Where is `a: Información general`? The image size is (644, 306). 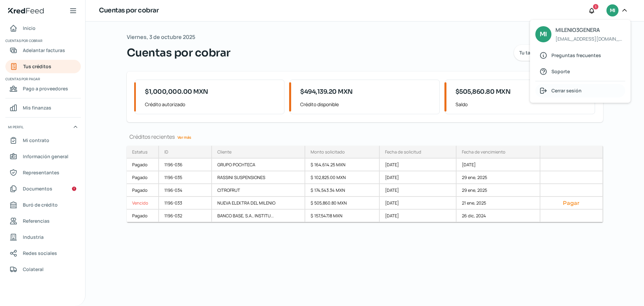 a: Información general is located at coordinates (43, 156).